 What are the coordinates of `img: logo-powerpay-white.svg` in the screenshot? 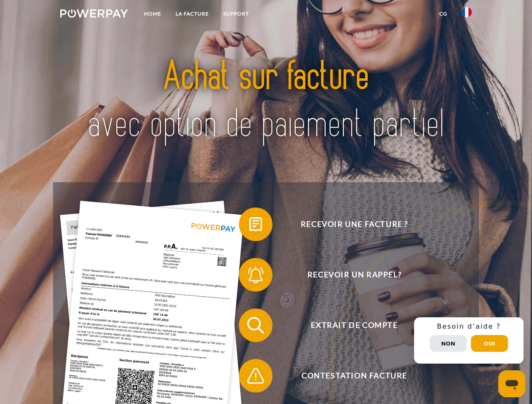 It's located at (94, 13).